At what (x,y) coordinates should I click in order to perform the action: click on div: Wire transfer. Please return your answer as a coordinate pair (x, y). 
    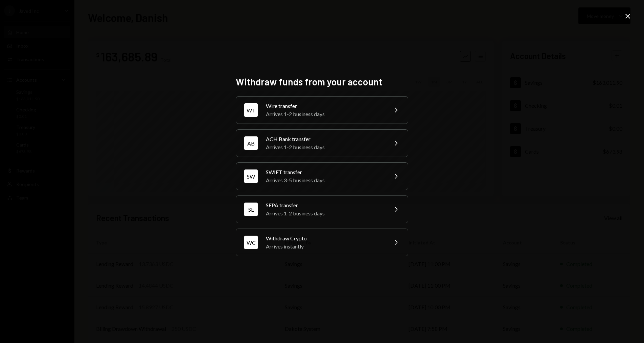
    Looking at the image, I should click on (324, 106).